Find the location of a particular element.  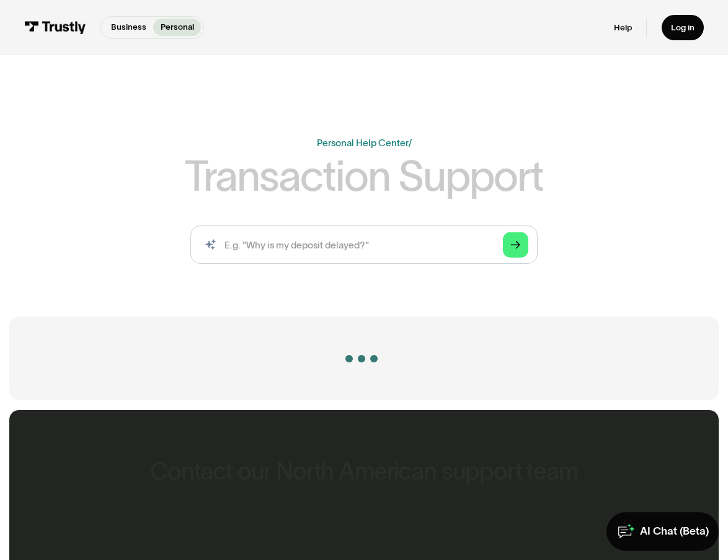

h1: Transaction Support is located at coordinates (363, 176).